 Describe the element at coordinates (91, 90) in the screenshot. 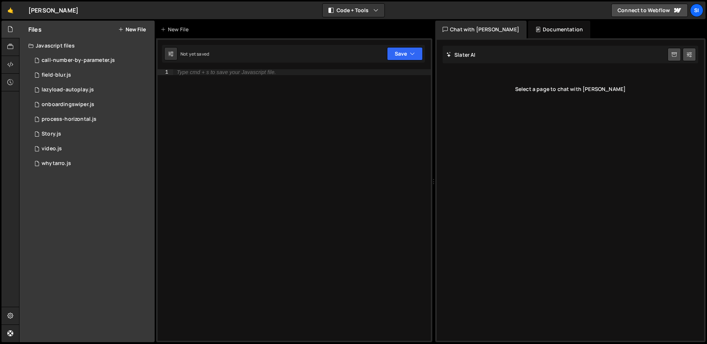

I see `div: 12473/30236.js` at that location.